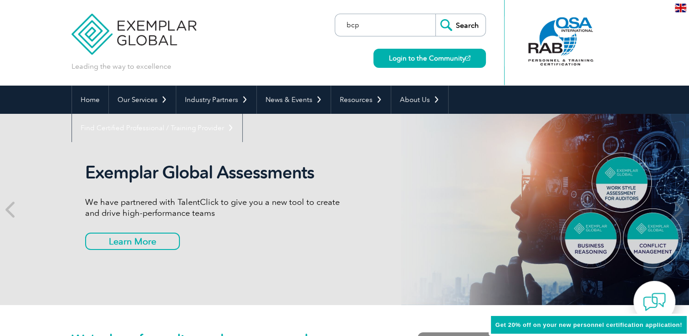 The height and width of the screenshot is (336, 689). What do you see at coordinates (90, 100) in the screenshot?
I see `a: Home` at bounding box center [90, 100].